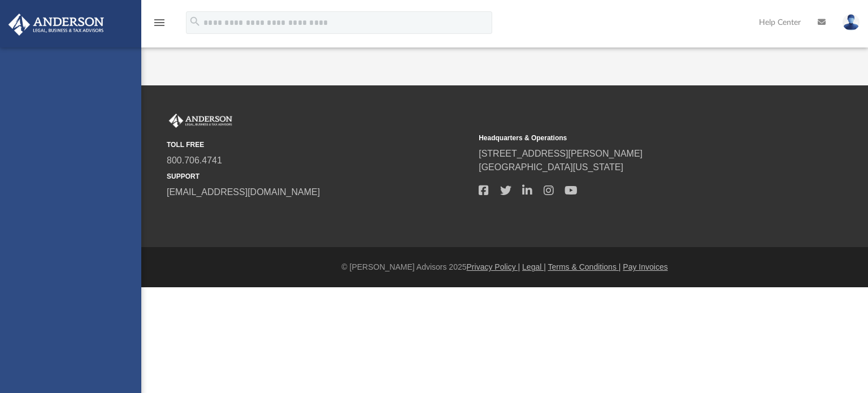 The height and width of the screenshot is (393, 868). What do you see at coordinates (319, 145) in the screenshot?
I see `small: TOLL FREE` at bounding box center [319, 145].